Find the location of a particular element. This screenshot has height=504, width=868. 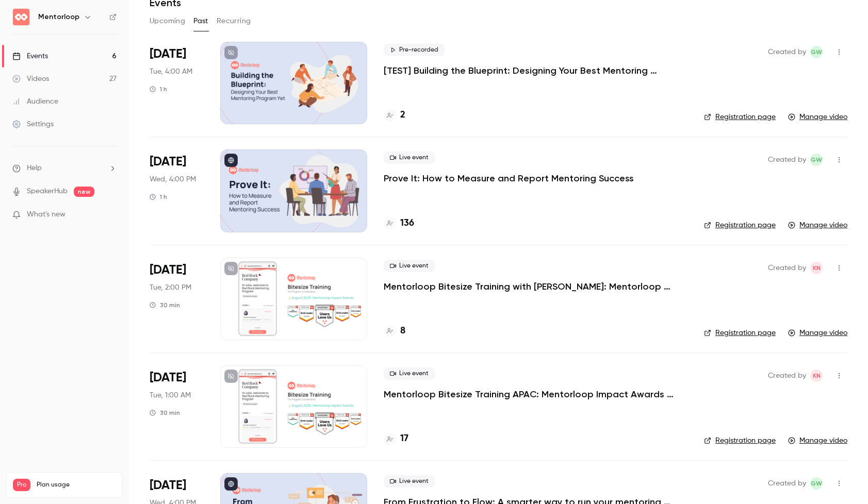

span: Plan usage is located at coordinates (76, 484).